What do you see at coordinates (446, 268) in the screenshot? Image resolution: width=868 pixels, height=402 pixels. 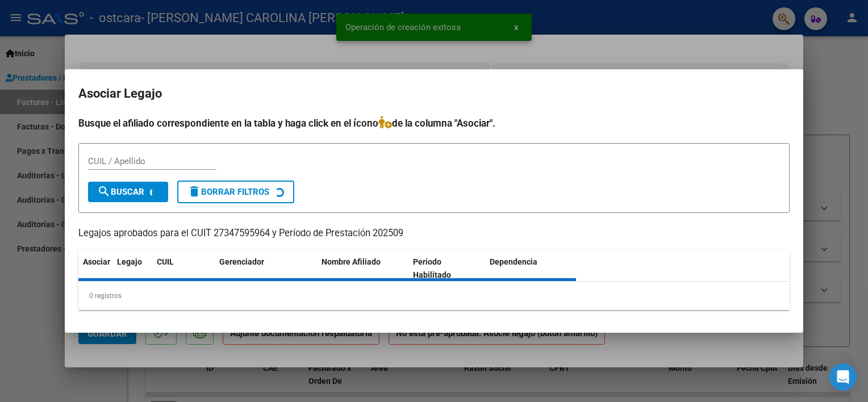 I see `datatable-header-cell: Periodo Habilitado` at bounding box center [446, 268].